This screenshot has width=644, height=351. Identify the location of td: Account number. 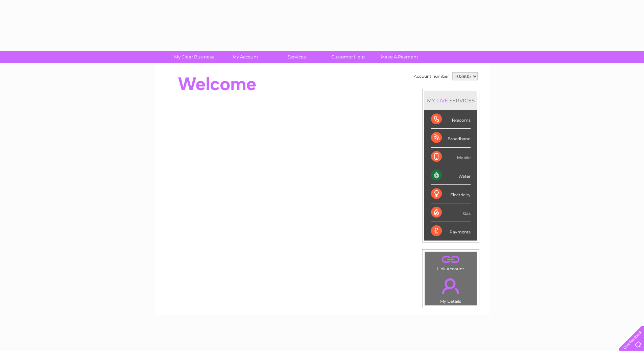
(432, 76).